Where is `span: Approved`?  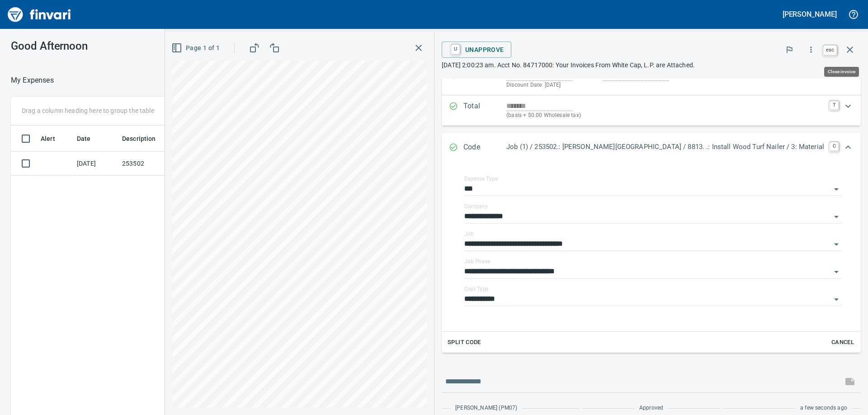 span: Approved is located at coordinates (651, 409).